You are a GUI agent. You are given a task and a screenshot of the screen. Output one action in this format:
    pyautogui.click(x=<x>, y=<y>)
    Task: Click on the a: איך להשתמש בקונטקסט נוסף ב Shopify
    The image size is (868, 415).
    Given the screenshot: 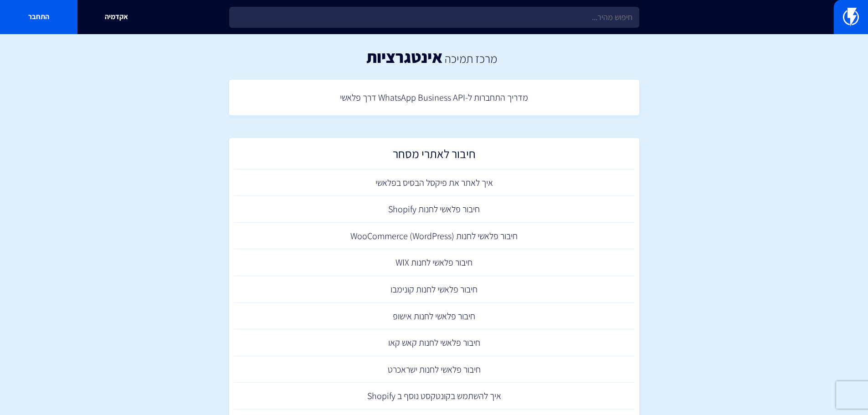 What is the action you would take?
    pyautogui.click(x=434, y=396)
    